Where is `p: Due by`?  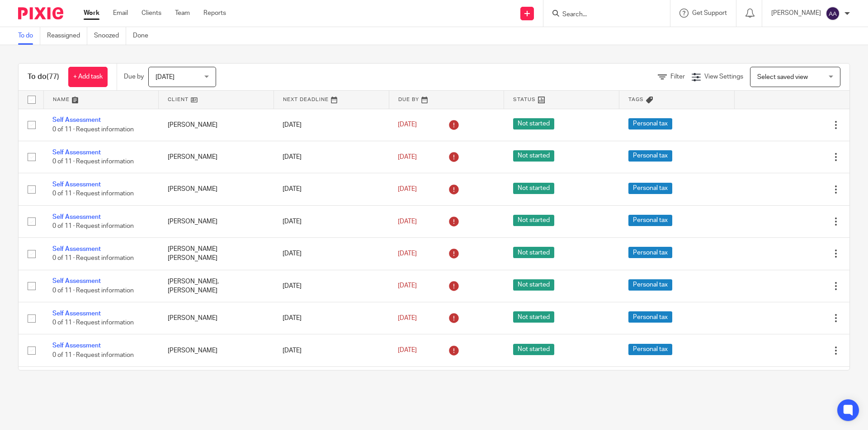
p: Due by is located at coordinates (134, 77).